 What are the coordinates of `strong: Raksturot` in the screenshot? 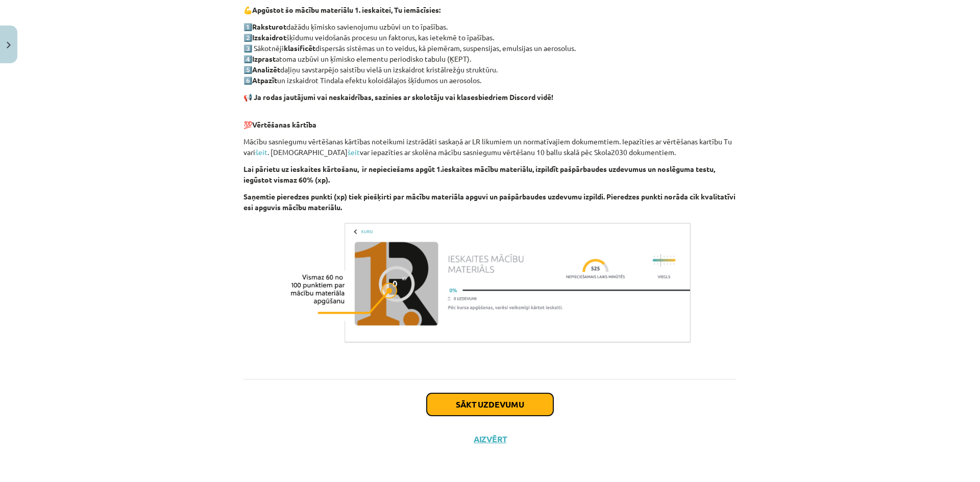 It's located at (269, 27).